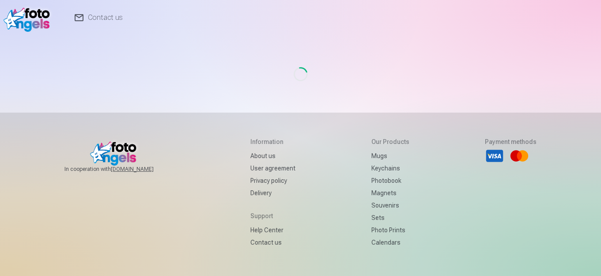 Image resolution: width=601 pixels, height=276 pixels. Describe the element at coordinates (273, 156) in the screenshot. I see `a: About us` at that location.